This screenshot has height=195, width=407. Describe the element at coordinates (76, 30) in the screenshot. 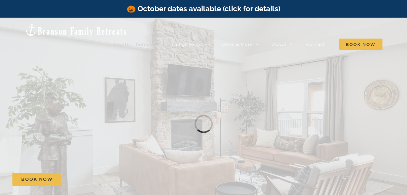

I see `img: Branson Family Retreats Logo` at that location.